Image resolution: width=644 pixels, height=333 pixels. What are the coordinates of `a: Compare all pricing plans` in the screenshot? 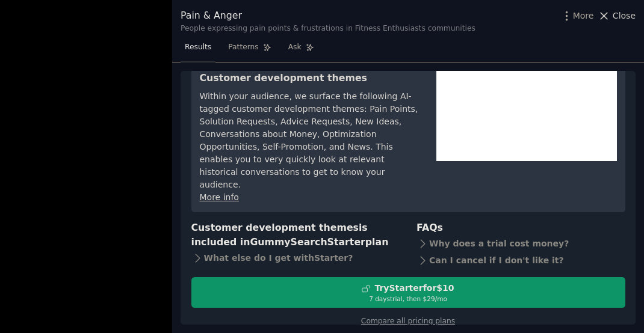 It's located at (408, 321).